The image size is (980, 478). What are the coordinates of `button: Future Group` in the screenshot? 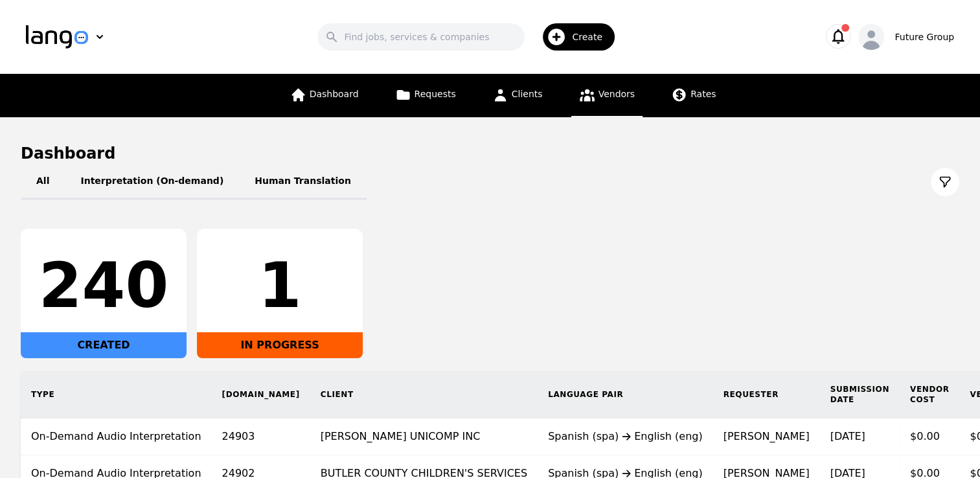 It's located at (906, 37).